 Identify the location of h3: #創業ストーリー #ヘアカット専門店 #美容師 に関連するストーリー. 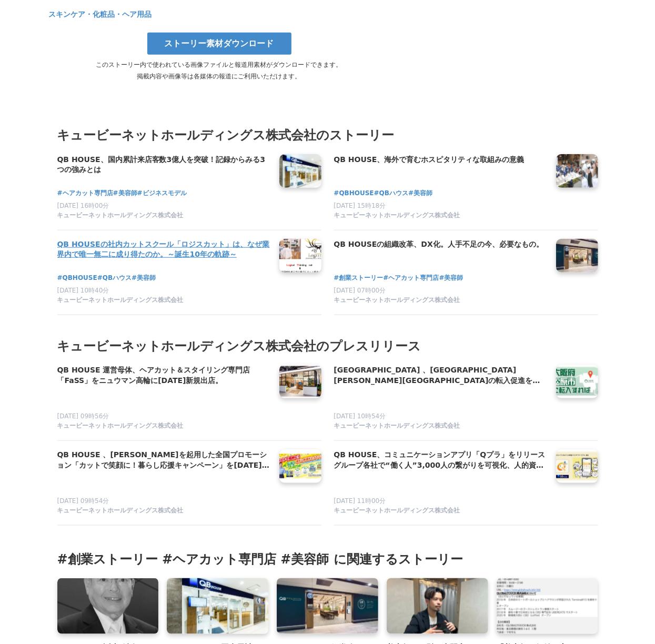
(328, 559).